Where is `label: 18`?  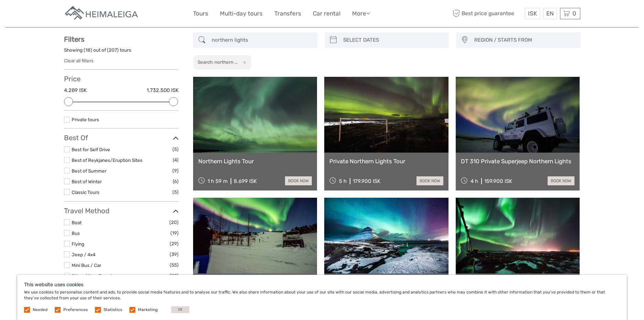 label: 18 is located at coordinates (88, 50).